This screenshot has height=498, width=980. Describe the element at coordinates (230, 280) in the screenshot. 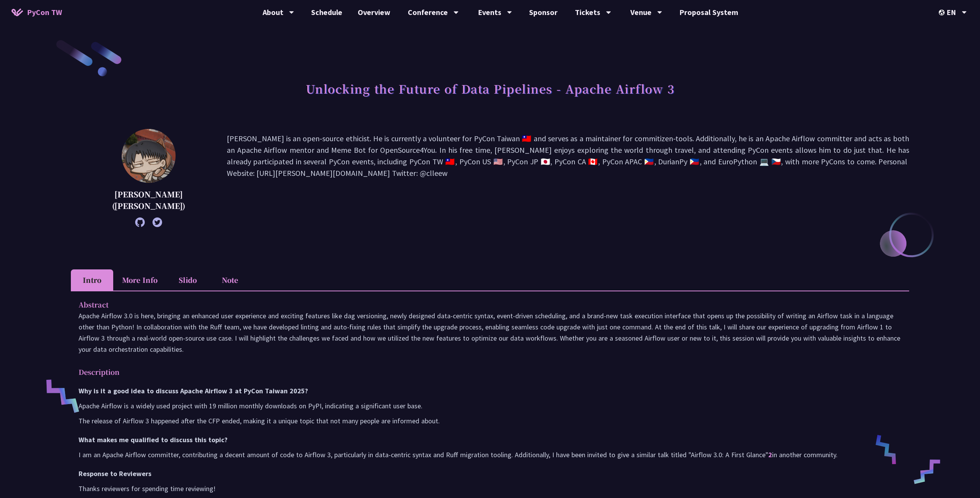

I see `li: Note` at that location.